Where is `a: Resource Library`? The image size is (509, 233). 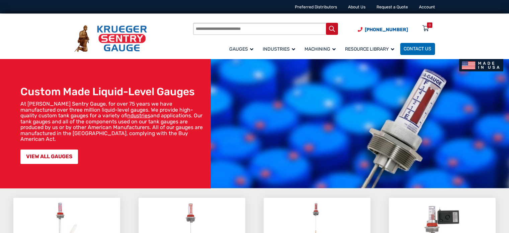
a: Resource Library is located at coordinates (371, 49).